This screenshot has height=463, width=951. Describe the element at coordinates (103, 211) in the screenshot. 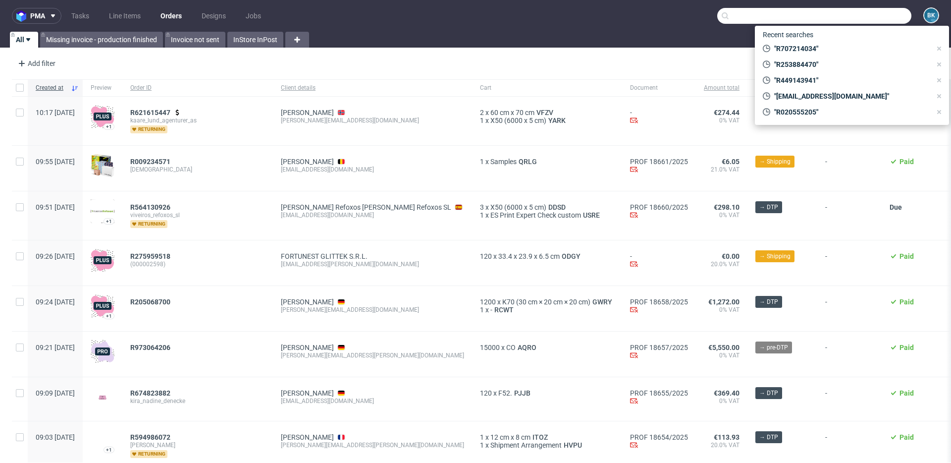

I see `img: version_two_editor_design.png` at that location.